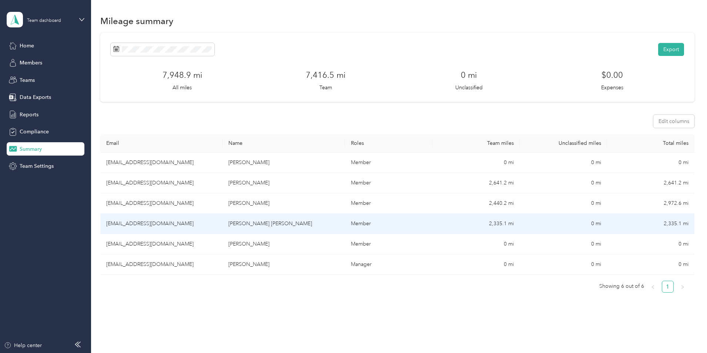 The height and width of the screenshot is (353, 707). Describe the element at coordinates (284, 244) in the screenshot. I see `td: Patrick A. Harney` at that location.